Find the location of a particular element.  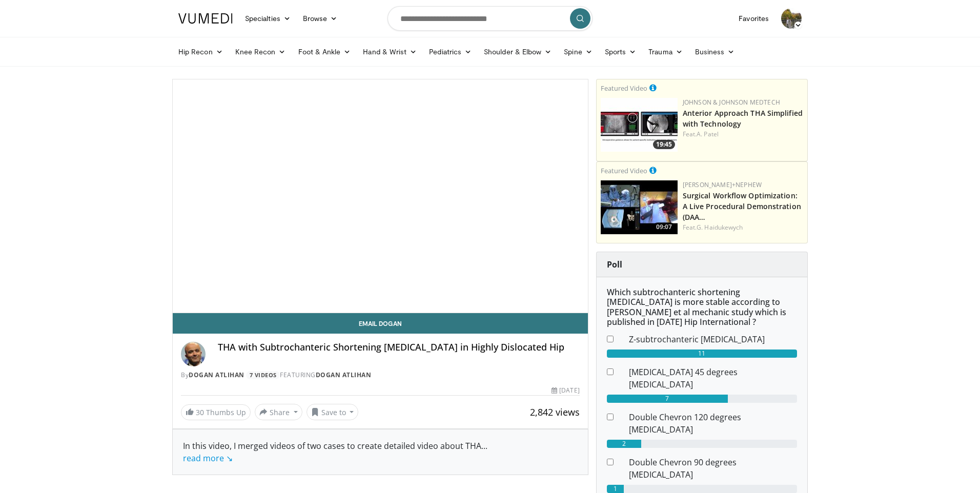

div: By FEATURING is located at coordinates (381, 375).